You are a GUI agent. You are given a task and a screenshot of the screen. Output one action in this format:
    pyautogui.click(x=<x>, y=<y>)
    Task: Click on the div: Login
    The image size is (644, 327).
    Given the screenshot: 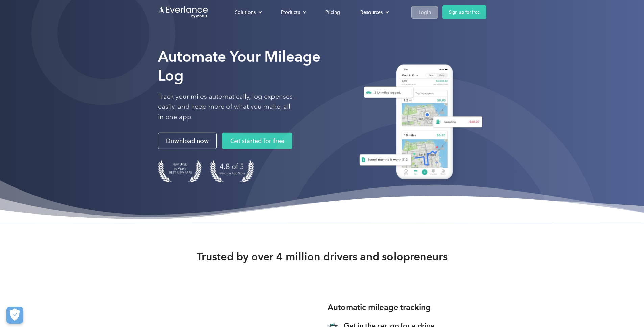 What is the action you would take?
    pyautogui.click(x=425, y=12)
    